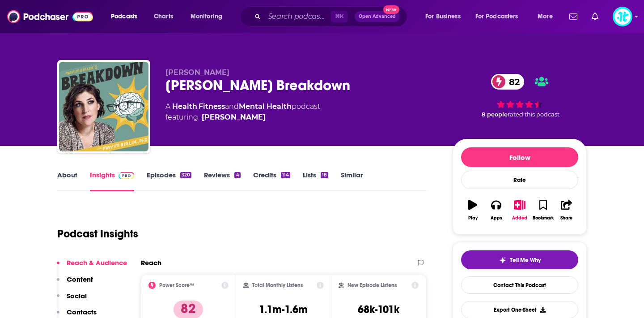 The width and height of the screenshot is (644, 318). I want to click on div: A podcast, so click(243, 112).